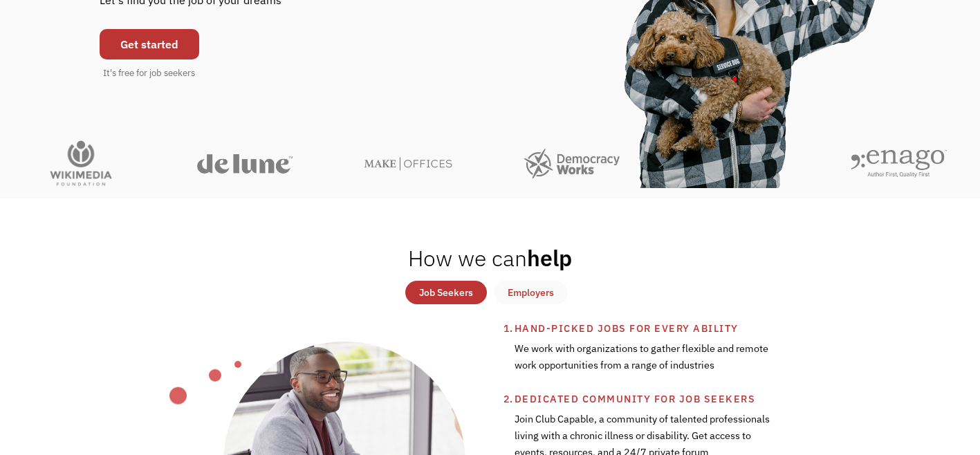 The image size is (980, 455). Describe the element at coordinates (490, 258) in the screenshot. I see `h2: help` at that location.